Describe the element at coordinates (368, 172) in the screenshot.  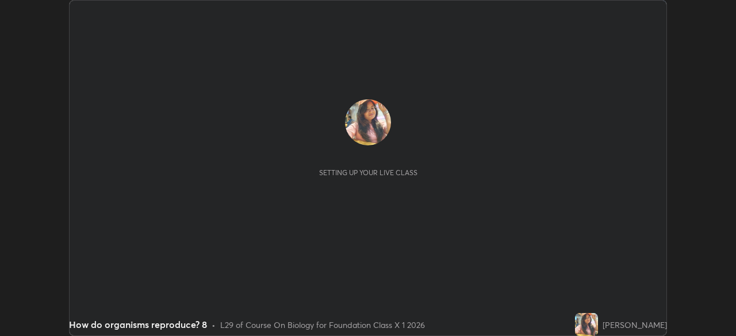
I see `div: Setting up your live class` at that location.